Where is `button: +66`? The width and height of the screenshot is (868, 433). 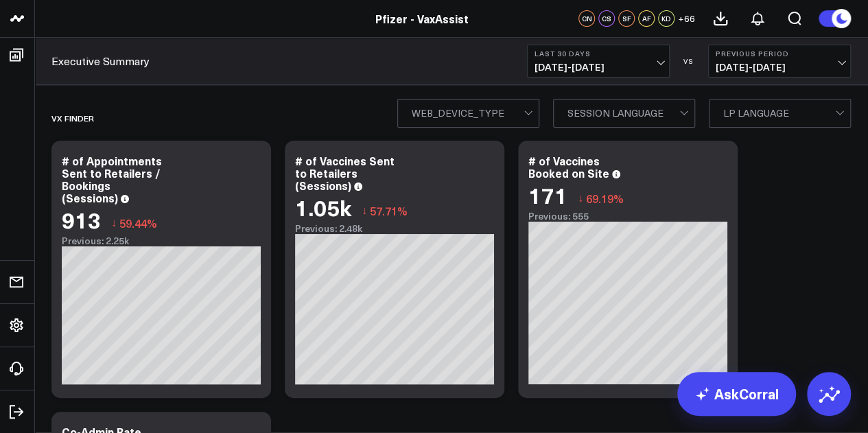 button: +66 is located at coordinates (686, 19).